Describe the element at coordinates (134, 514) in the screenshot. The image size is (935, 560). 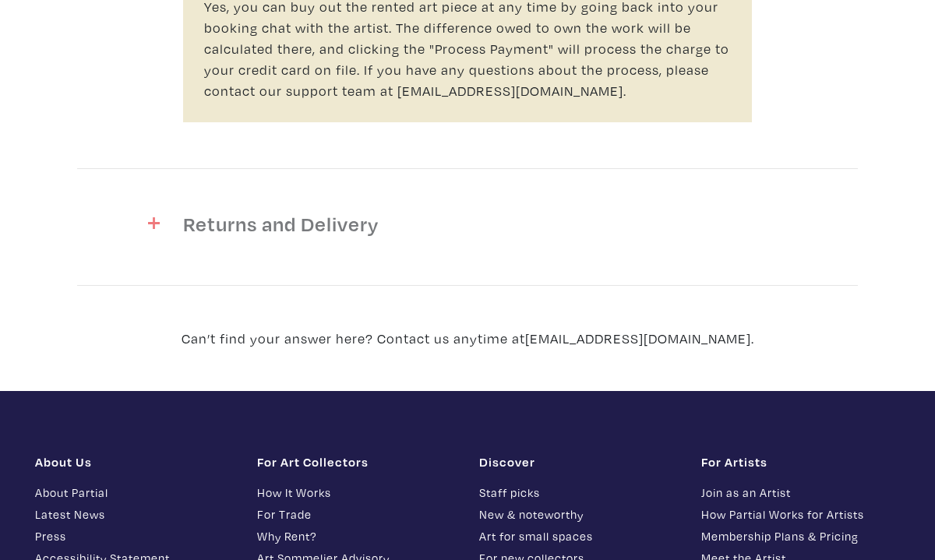
I see `a: Latest News` at that location.